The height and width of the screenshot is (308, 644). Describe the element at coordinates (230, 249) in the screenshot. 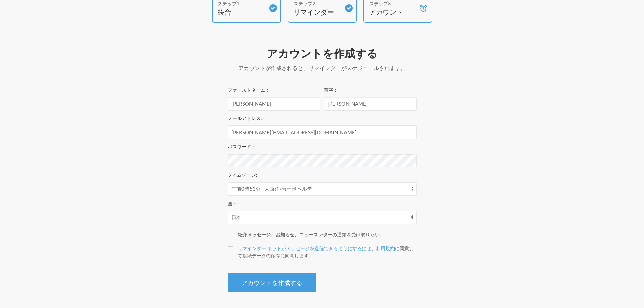

I see `input: リマインダー ボットがメッセージを送信できるようにするには、利用規約に同意して接続データの保存に同意します。` at that location.